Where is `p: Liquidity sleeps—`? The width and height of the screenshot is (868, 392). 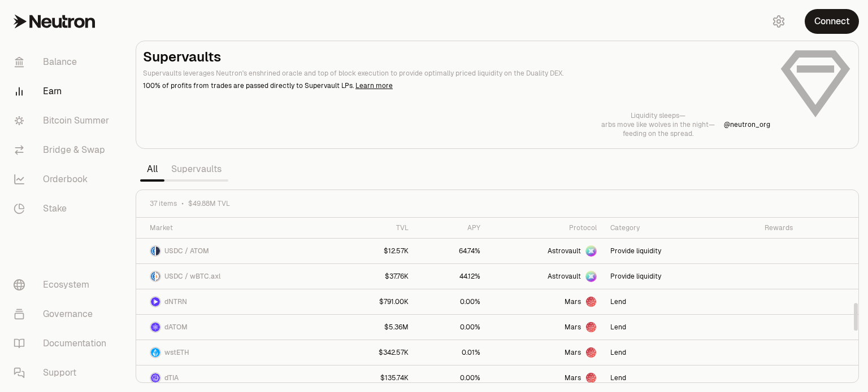
p: Liquidity sleeps— is located at coordinates (658, 116).